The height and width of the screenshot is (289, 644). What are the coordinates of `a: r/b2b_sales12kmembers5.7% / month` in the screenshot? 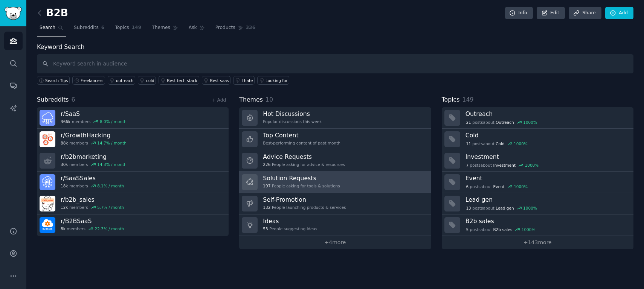 It's located at (132, 204).